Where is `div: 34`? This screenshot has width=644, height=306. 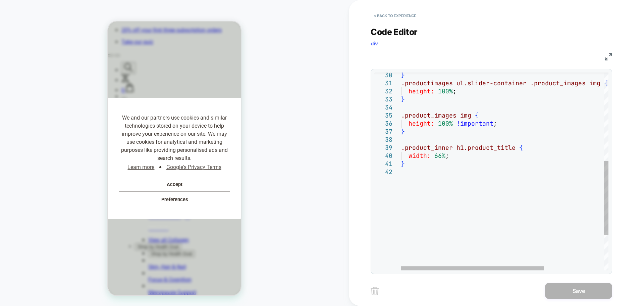
div: 34 is located at coordinates (383, 108).